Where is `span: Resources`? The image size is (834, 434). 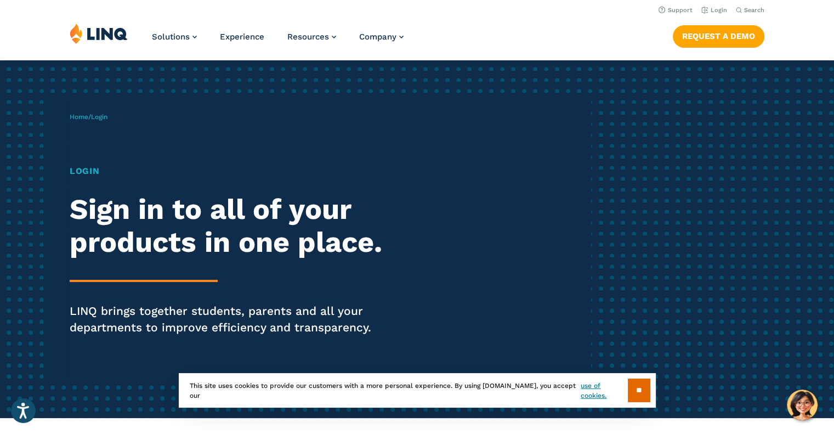 span: Resources is located at coordinates (308, 37).